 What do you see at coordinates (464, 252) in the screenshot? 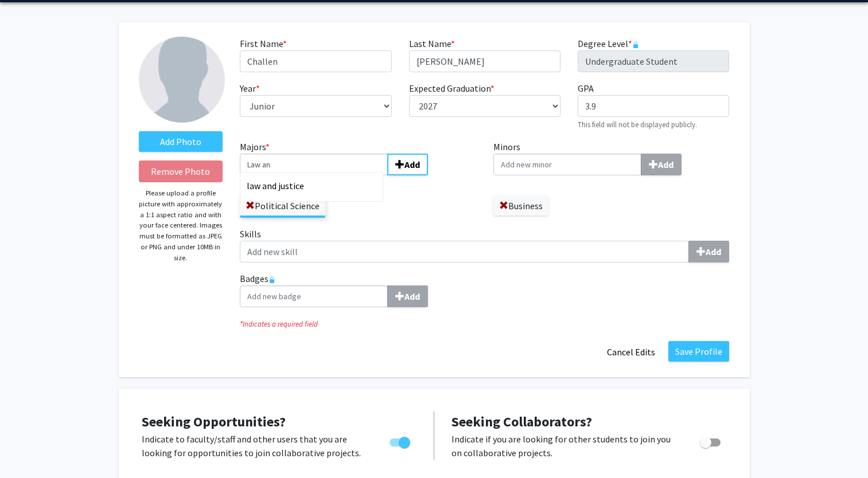
I see `input: SkillsAdd` at bounding box center [464, 252].